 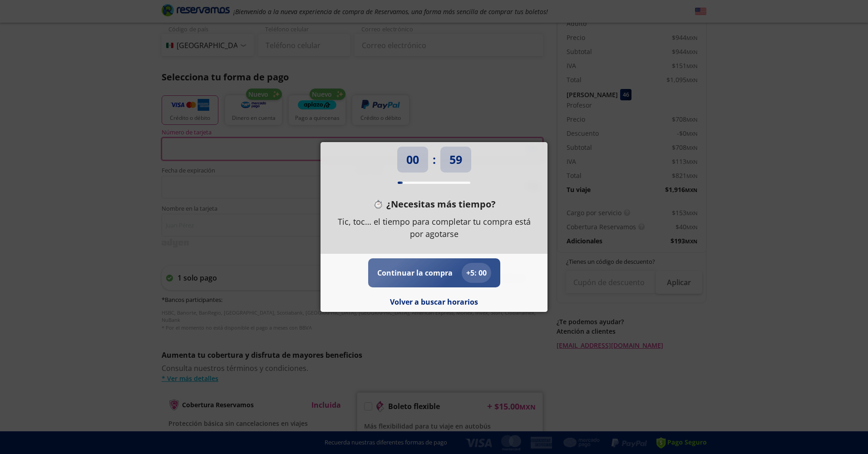 What do you see at coordinates (477, 273) in the screenshot?
I see `p: + 5 : 00` at bounding box center [477, 273].